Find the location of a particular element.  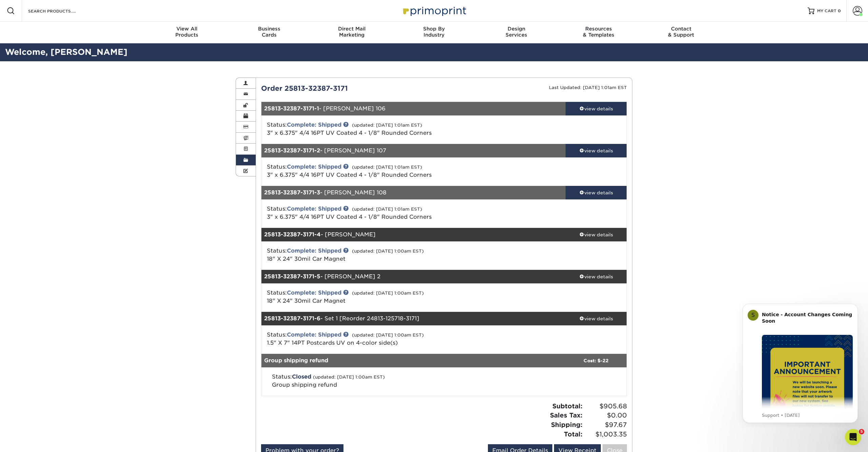

span: Direct Mail is located at coordinates (352, 29).